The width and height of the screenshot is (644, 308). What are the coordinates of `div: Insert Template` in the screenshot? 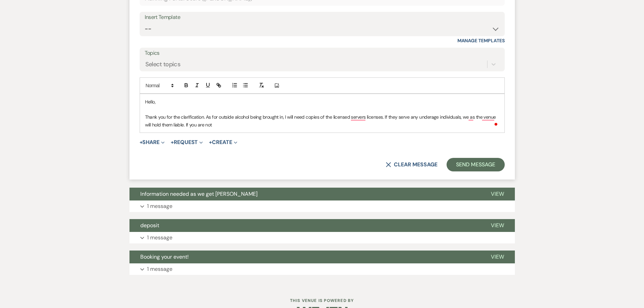 It's located at (322, 17).